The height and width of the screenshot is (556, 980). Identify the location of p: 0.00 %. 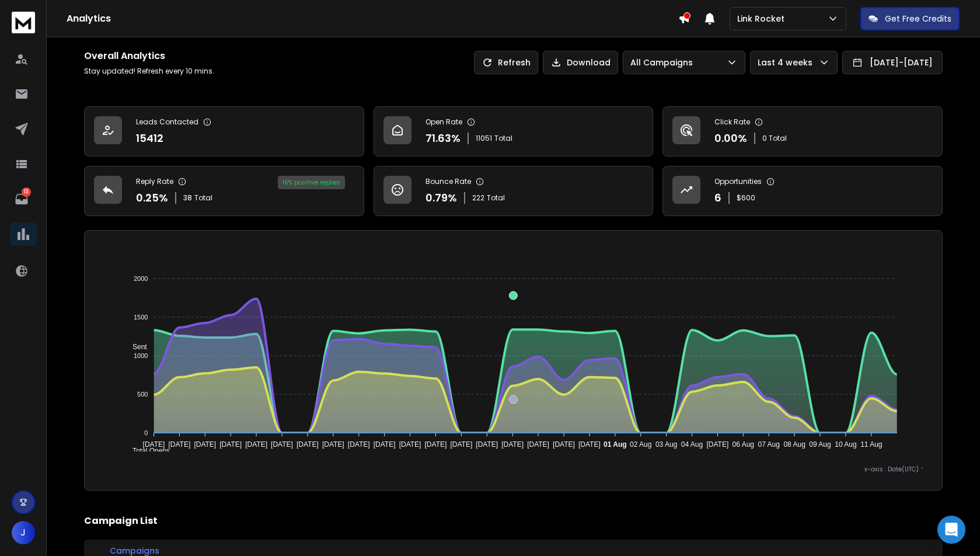
(730, 138).